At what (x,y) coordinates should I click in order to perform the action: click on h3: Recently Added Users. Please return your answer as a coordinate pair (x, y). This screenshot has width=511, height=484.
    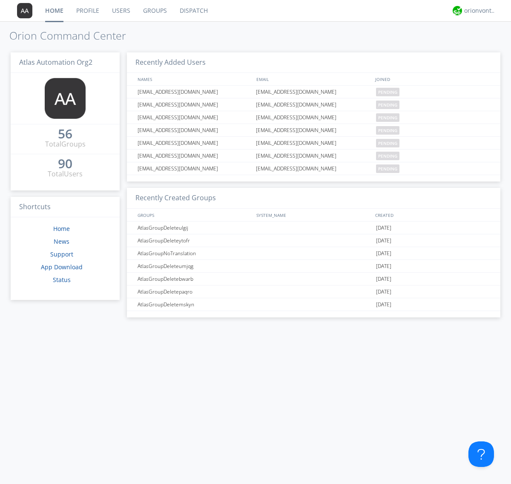
    Looking at the image, I should click on (314, 63).